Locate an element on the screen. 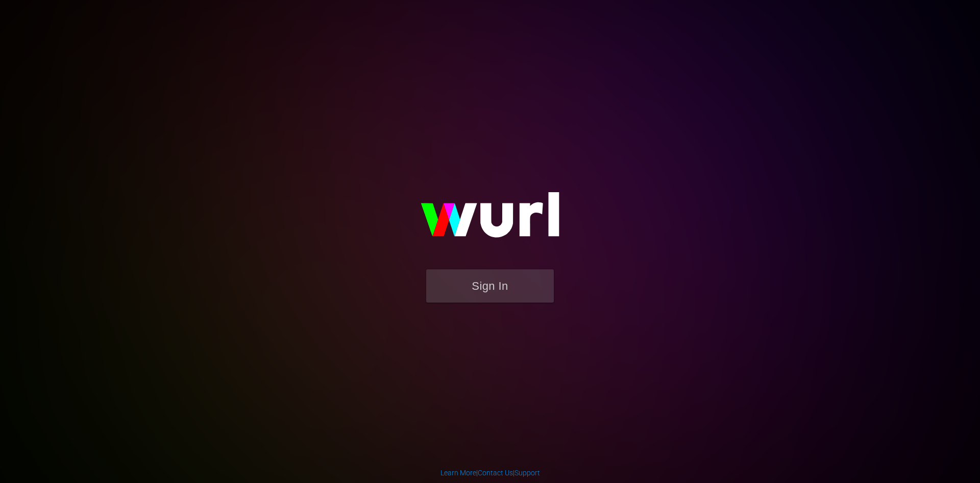  a: Support is located at coordinates (527, 473).